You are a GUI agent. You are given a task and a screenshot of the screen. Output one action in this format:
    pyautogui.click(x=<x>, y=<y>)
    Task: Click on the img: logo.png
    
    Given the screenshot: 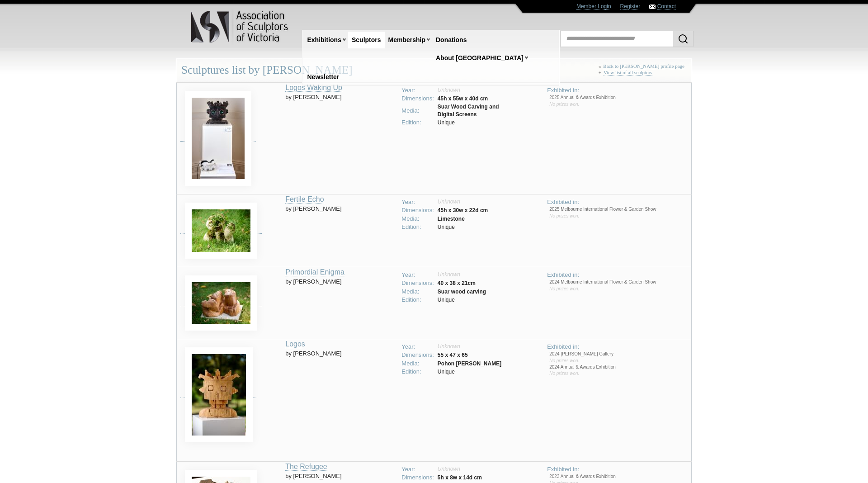 What is the action you would take?
    pyautogui.click(x=240, y=27)
    